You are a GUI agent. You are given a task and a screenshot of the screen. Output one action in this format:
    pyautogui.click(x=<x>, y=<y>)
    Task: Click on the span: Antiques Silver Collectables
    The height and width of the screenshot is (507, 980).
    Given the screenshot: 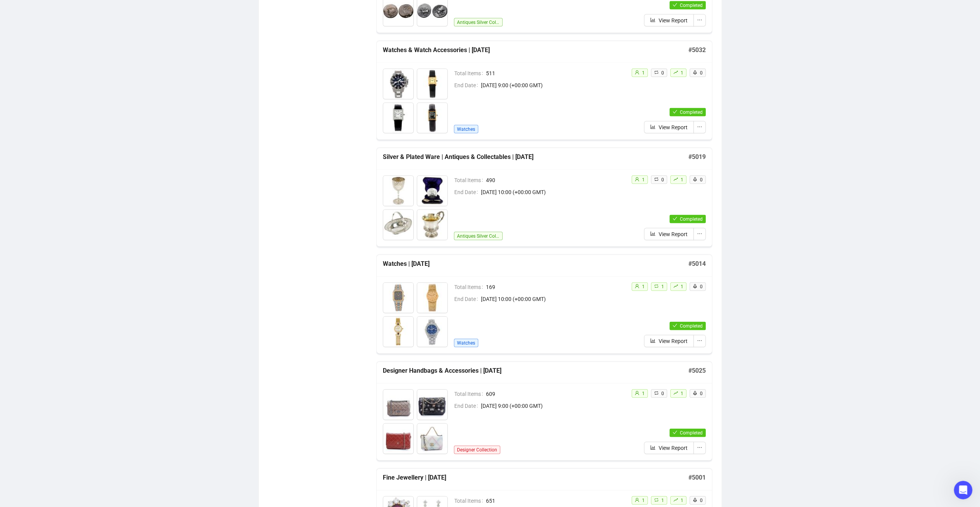 What is the action you would take?
    pyautogui.click(x=478, y=236)
    